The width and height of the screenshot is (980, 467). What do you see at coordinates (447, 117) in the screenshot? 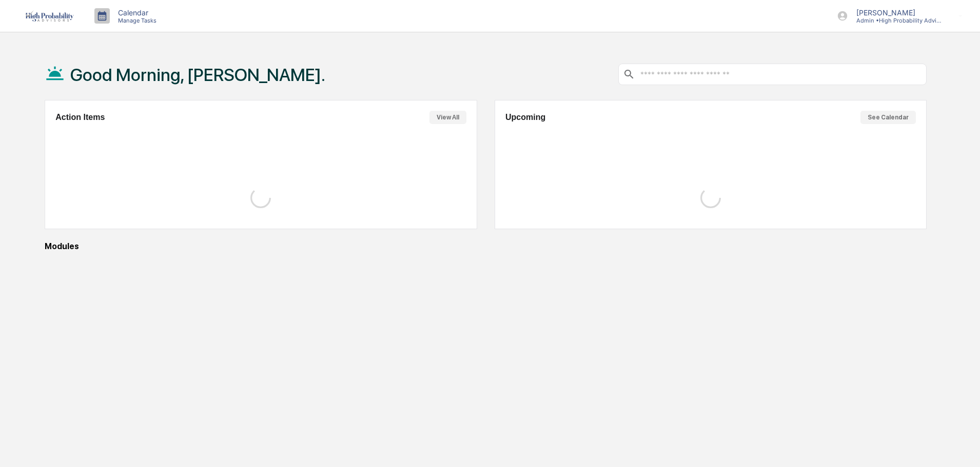
I see `a: View All` at bounding box center [447, 117].